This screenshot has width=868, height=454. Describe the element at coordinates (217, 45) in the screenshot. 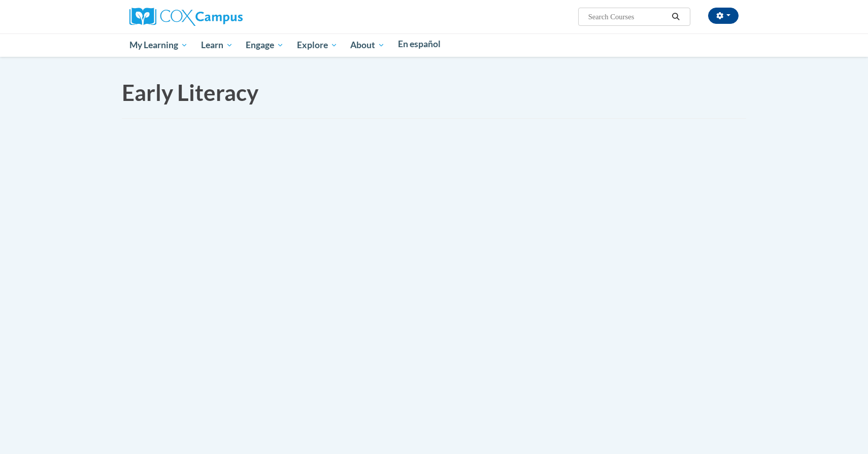

I see `span: Learn` at that location.